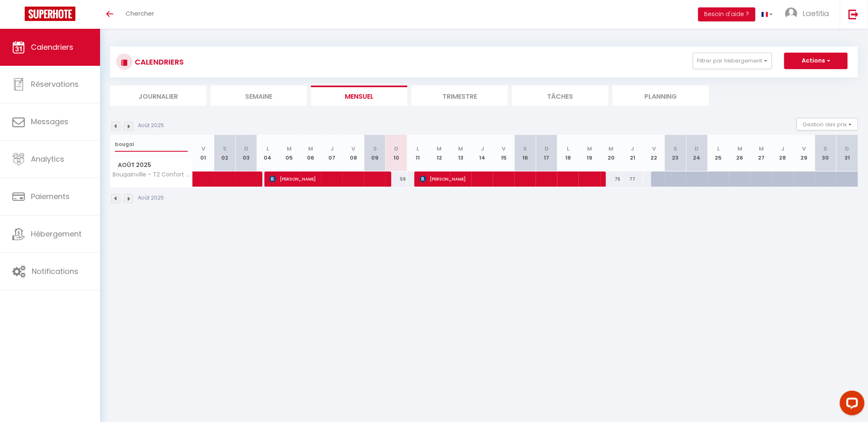 The image size is (868, 422). What do you see at coordinates (359, 96) in the screenshot?
I see `li: Mensuel` at bounding box center [359, 96].